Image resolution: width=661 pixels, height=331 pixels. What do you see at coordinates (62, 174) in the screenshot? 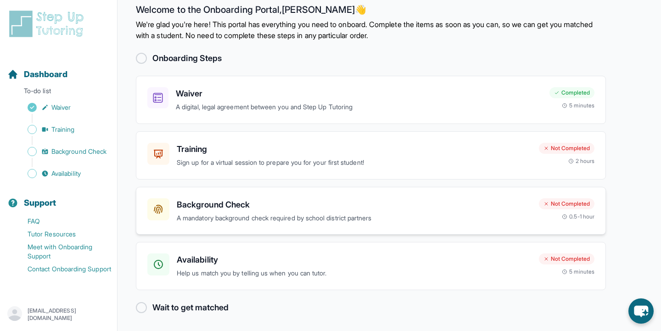
I see `a: Availability` at bounding box center [62, 174].